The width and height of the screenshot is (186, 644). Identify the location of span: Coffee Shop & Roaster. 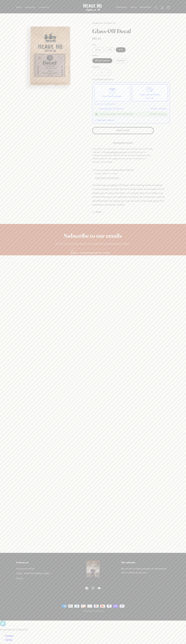
(123, 170).